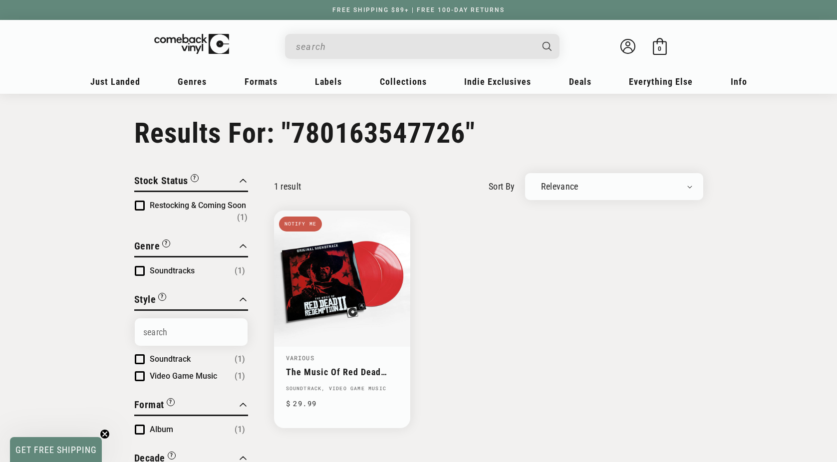 This screenshot has height=462, width=837. What do you see at coordinates (300, 358) in the screenshot?
I see `a: Various` at bounding box center [300, 358].